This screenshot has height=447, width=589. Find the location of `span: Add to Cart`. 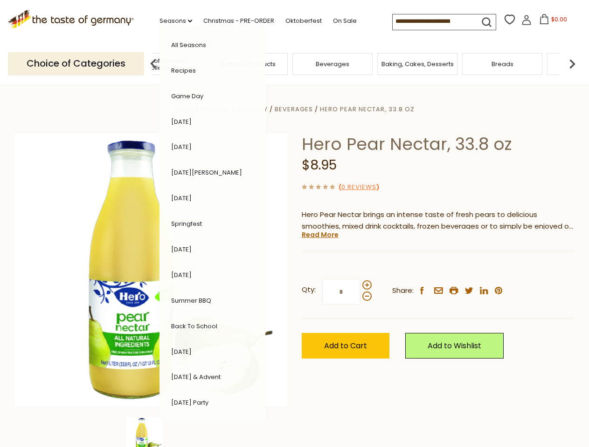

span: Add to Cart is located at coordinates (345, 346).